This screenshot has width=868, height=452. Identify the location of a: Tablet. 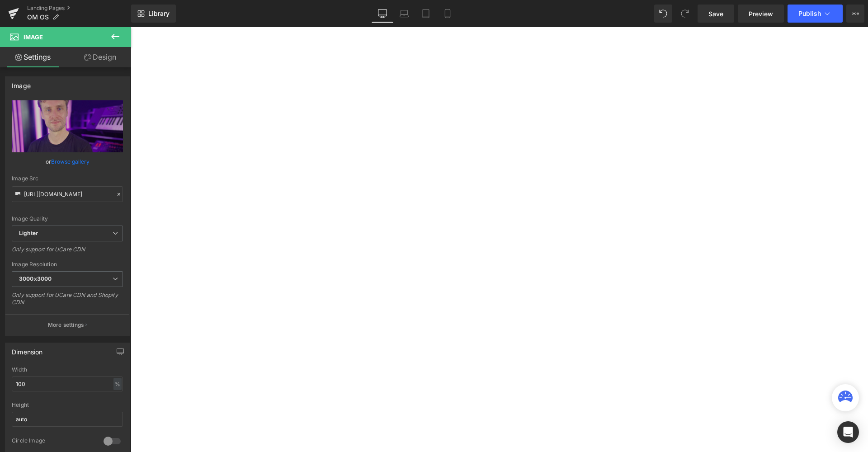
(426, 14).